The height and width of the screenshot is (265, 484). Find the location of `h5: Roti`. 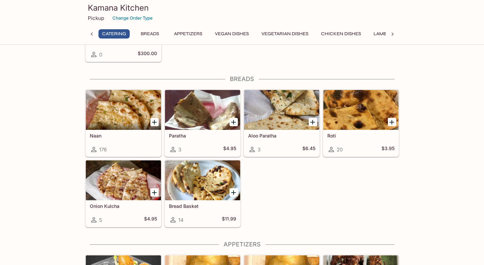

h5: Roti is located at coordinates (361, 136).